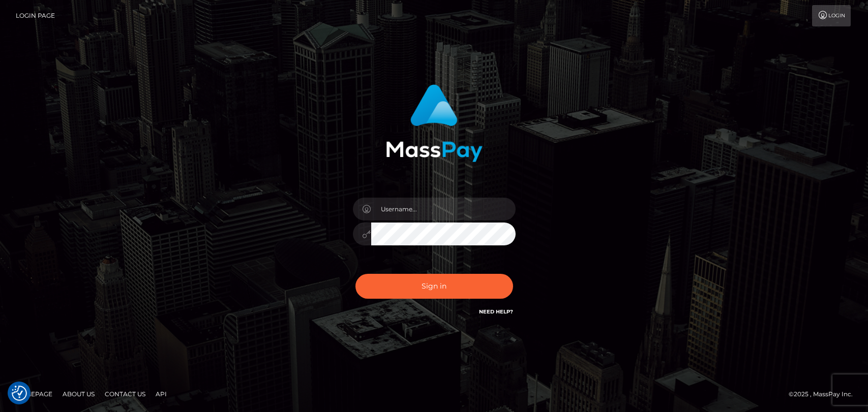 The height and width of the screenshot is (412, 868). Describe the element at coordinates (434, 123) in the screenshot. I see `img: MassPay Login` at that location.